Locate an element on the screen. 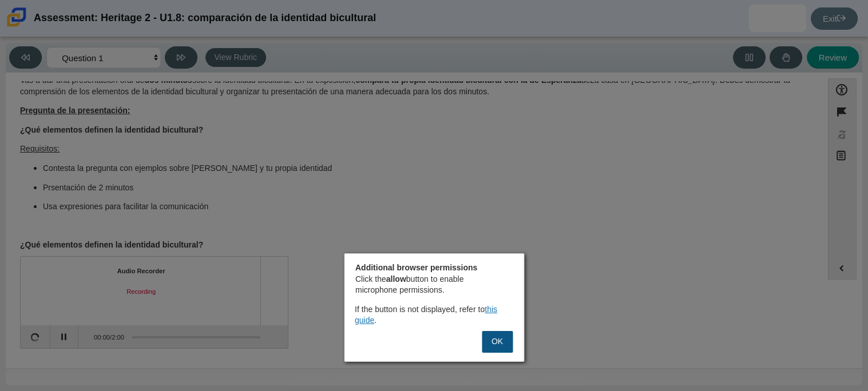 This screenshot has height=391, width=868. div: If the button is not displayed, refer to . is located at coordinates (437, 315).